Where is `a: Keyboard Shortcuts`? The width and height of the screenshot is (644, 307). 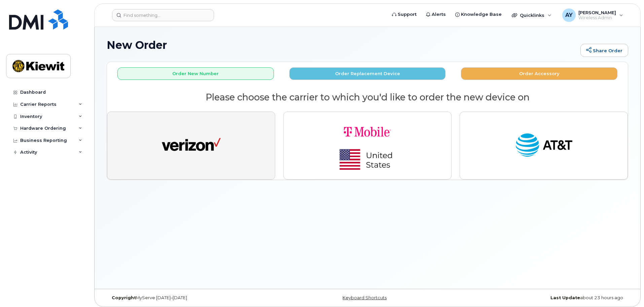
a: Keyboard Shortcuts is located at coordinates (365, 298).